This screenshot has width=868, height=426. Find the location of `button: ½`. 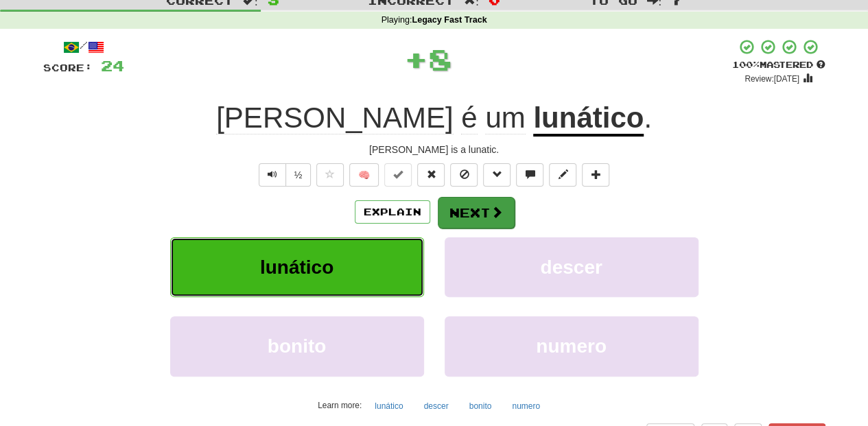

button: ½ is located at coordinates (298, 175).